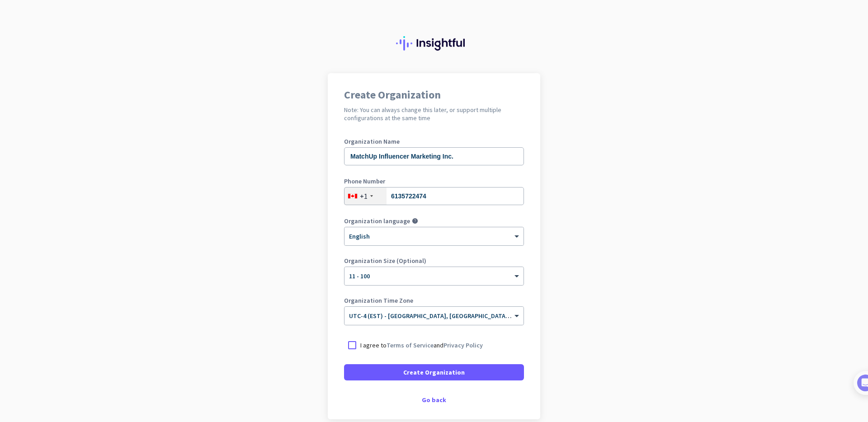  Describe the element at coordinates (434, 182) in the screenshot. I see `label: Phone Number` at that location.